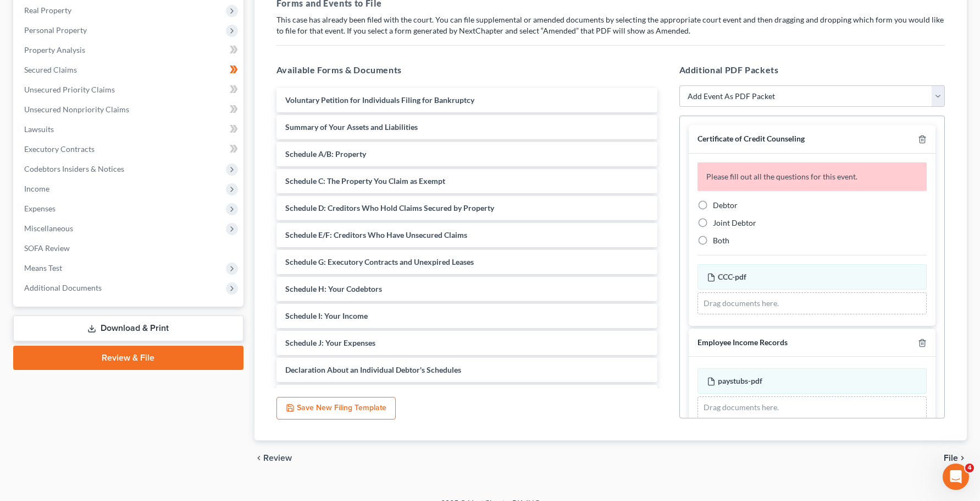 Image resolution: width=980 pixels, height=501 pixels. I want to click on a: Unsecured Priority Claims, so click(129, 89).